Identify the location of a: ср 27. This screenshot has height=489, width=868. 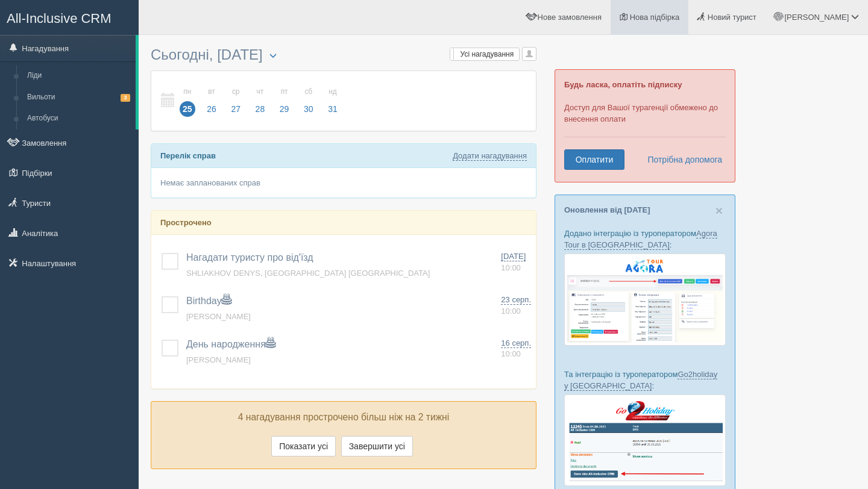
(236, 100).